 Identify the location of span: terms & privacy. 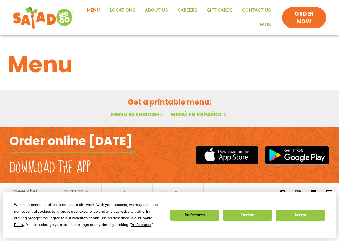
(178, 193).